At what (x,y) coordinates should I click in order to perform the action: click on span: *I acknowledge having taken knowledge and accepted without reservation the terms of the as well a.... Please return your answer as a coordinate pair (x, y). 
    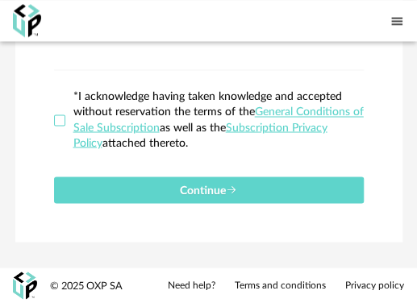
    Looking at the image, I should click on (219, 119).